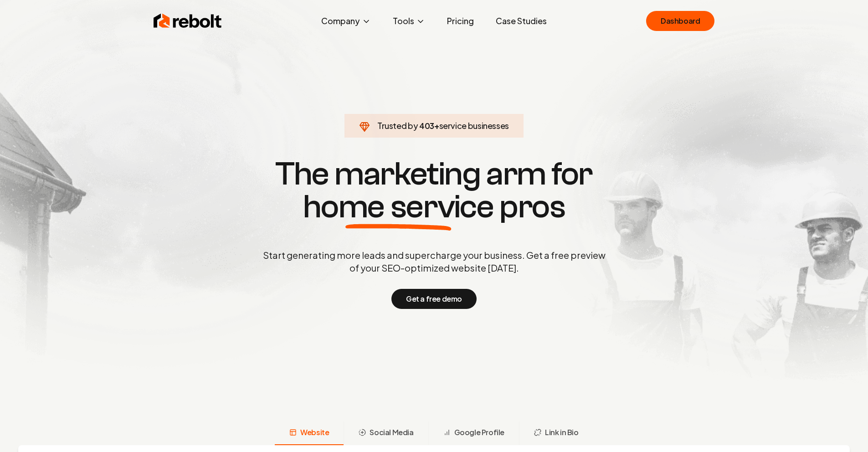 This screenshot has width=868, height=452. Describe the element at coordinates (397, 126) in the screenshot. I see `span: Trusted by` at that location.